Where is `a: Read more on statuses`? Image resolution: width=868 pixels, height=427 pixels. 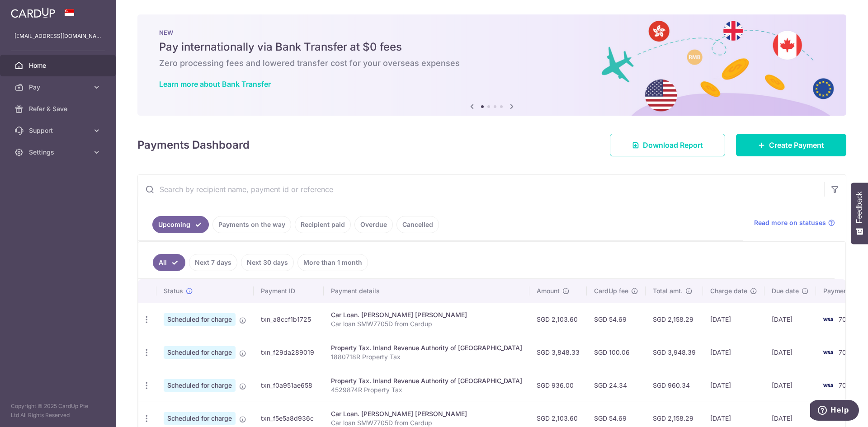 a: Read more on statuses is located at coordinates (794, 223).